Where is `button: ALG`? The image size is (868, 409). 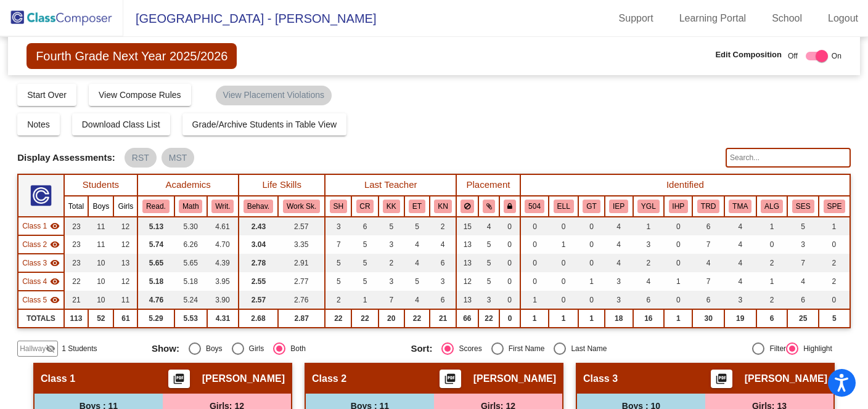
button: ALG is located at coordinates (771, 207).